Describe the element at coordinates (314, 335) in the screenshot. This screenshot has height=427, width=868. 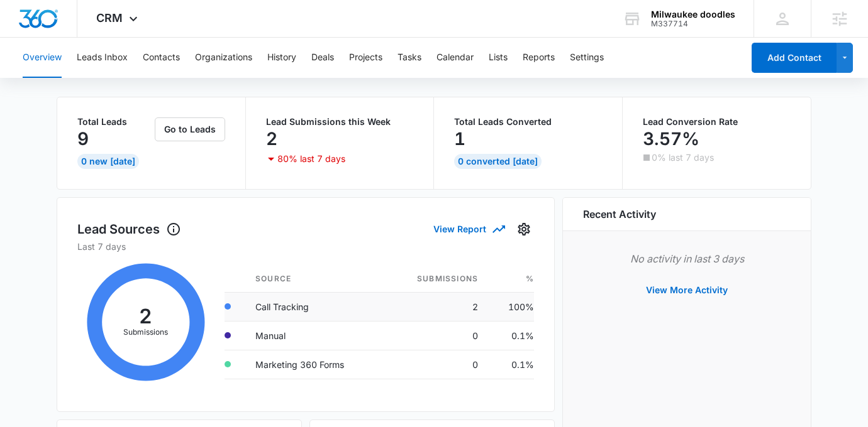
I see `td: Manual` at that location.